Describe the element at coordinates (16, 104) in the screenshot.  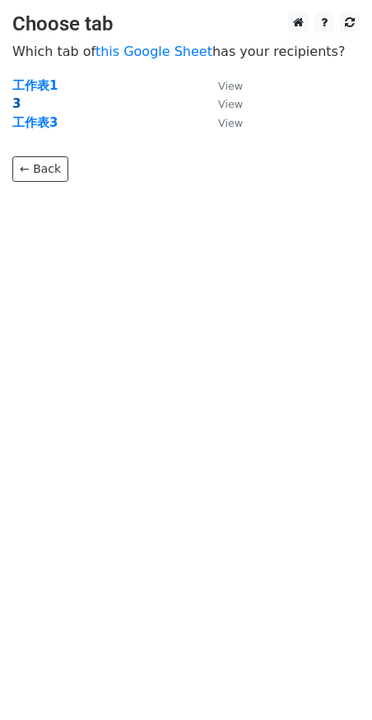
I see `a: 3` at that location.